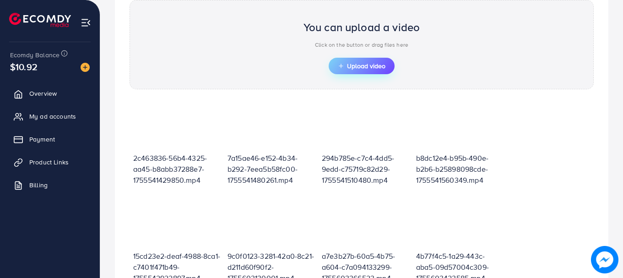  Describe the element at coordinates (362, 27) in the screenshot. I see `h2: You can upload a video` at that location.